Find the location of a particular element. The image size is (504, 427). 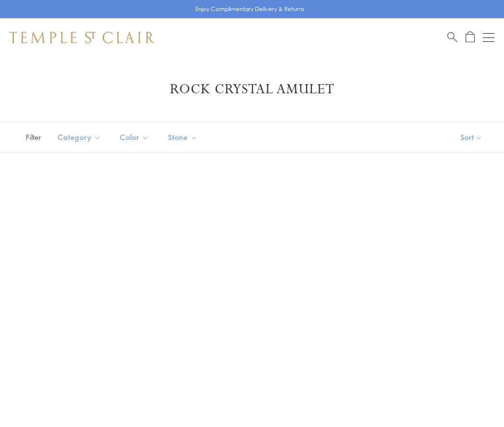

span: Color is located at coordinates (135, 137).